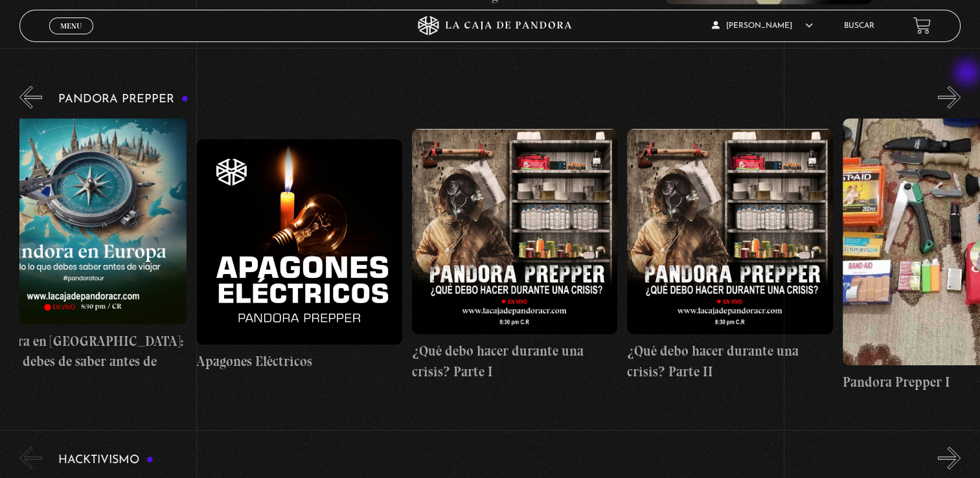 This screenshot has height=478, width=980. I want to click on a: Apagones Eléctricos, so click(299, 255).